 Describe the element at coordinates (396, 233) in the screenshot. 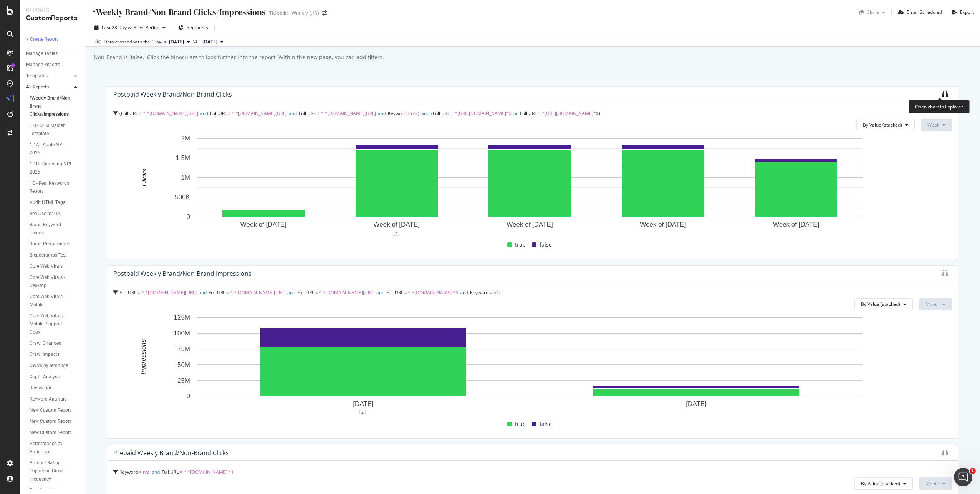

I see `div: 2` at that location.